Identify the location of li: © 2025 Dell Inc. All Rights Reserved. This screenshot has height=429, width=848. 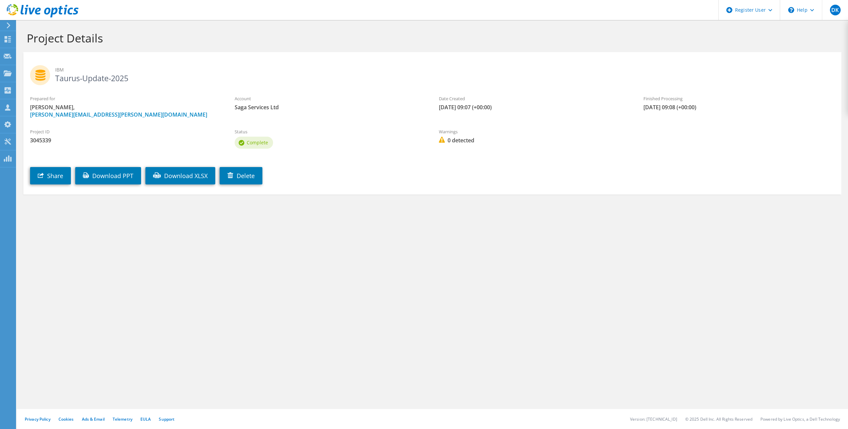
(719, 419).